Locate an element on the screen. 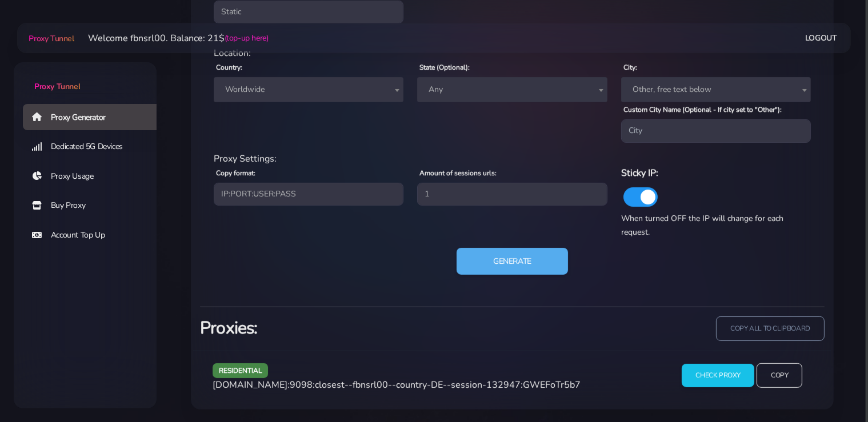  label: State (Optional): is located at coordinates (445, 67).